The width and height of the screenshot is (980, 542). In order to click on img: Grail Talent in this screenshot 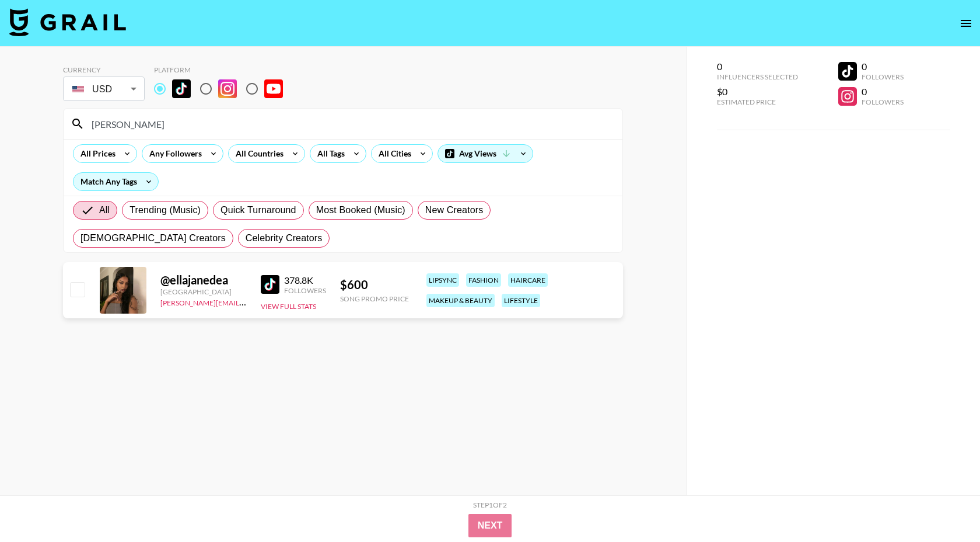, I will do `click(68, 22)`.